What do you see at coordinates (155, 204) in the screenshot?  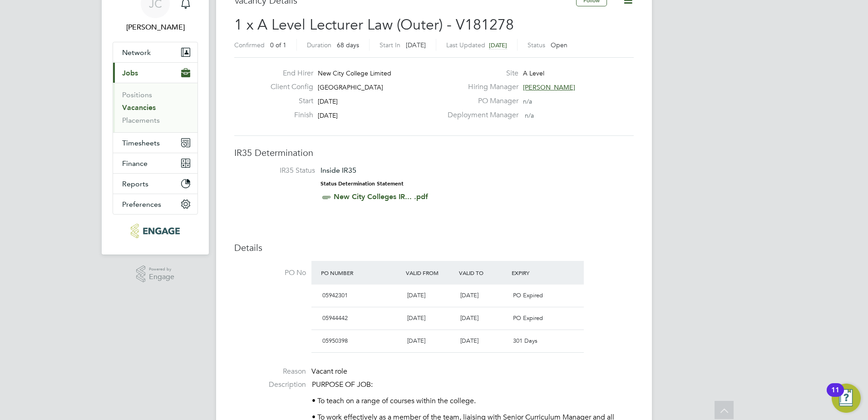 I see `button: Preferences` at bounding box center [155, 204].